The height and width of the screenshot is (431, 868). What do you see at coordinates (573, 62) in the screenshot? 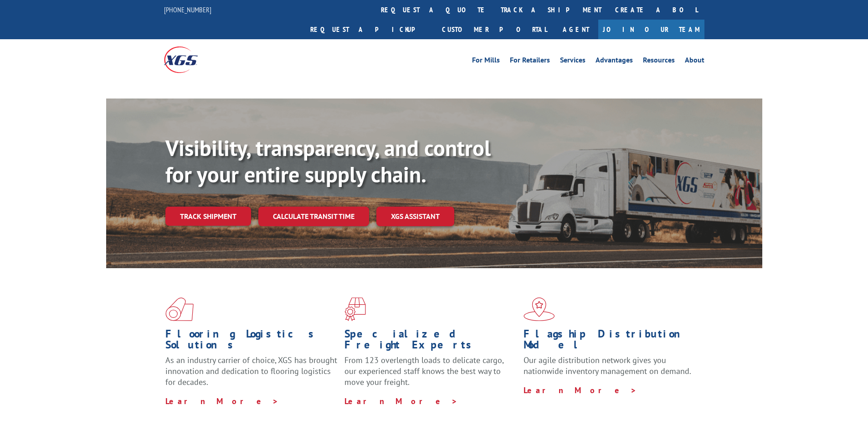
I see `a: Services` at bounding box center [573, 62].